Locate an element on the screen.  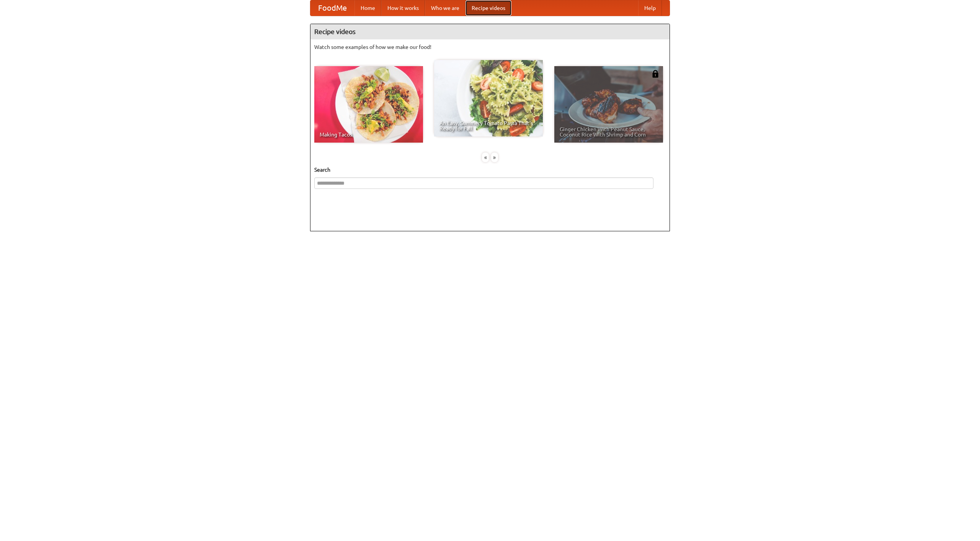
a: Recipe videos is located at coordinates (488, 8).